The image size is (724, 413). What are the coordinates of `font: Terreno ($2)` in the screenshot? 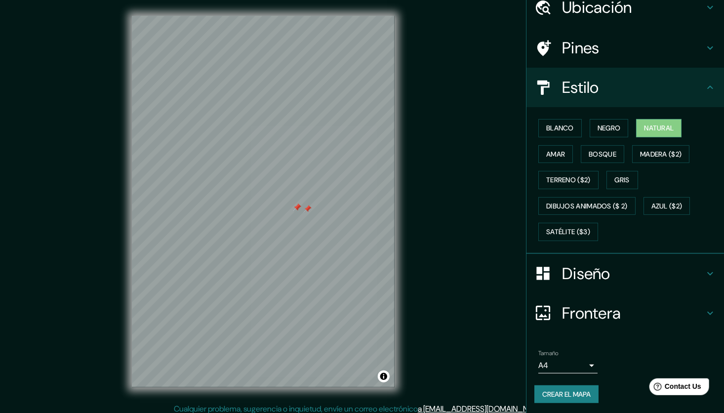 It's located at (568, 180).